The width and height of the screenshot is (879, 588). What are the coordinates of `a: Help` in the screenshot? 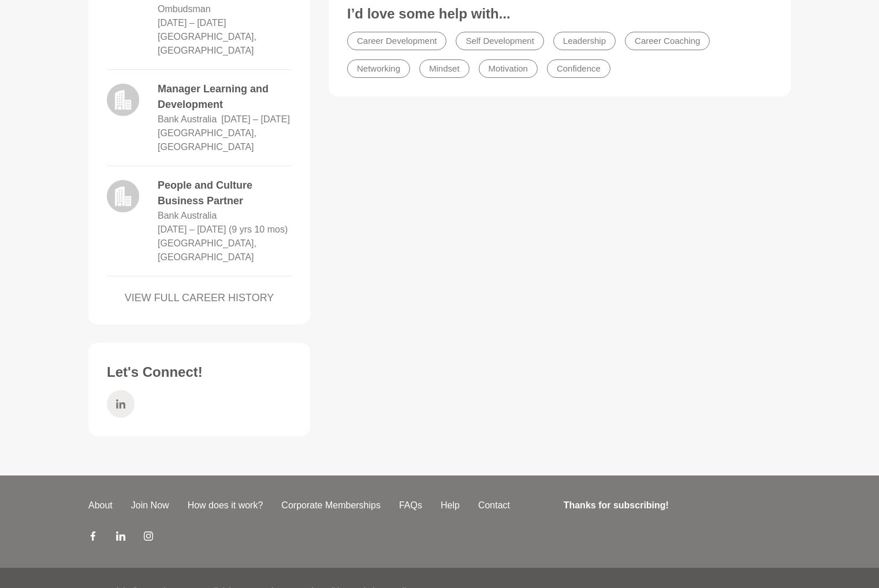 It's located at (450, 505).